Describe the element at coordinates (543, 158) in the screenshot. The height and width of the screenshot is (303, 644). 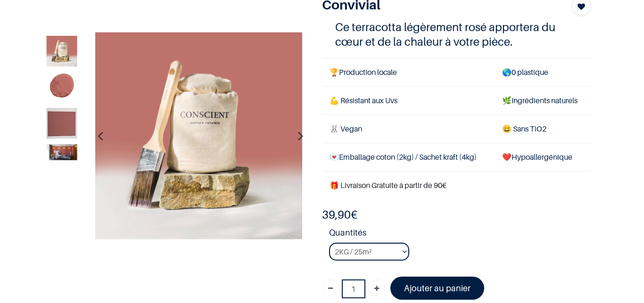
I see `td: ❤️Hypoallergénique` at that location.